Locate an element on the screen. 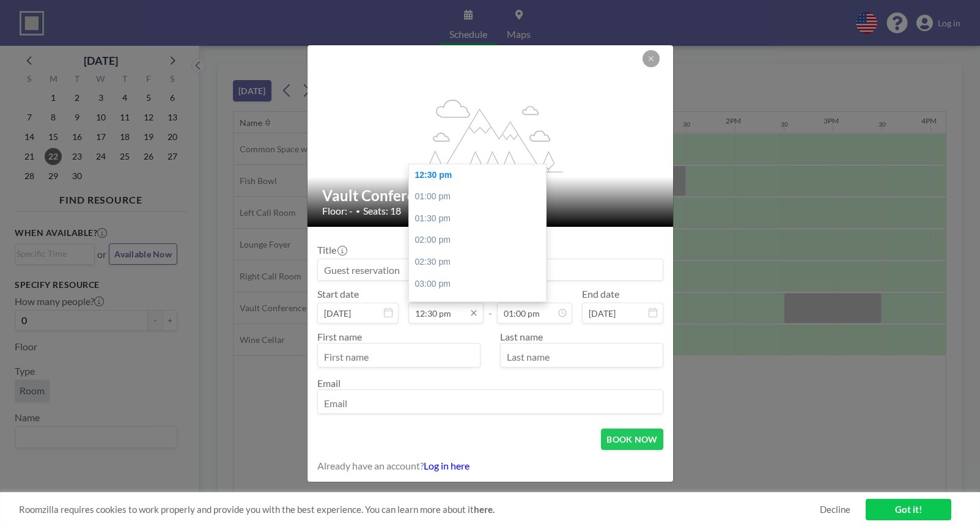 The width and height of the screenshot is (980, 527). input: Guest reservation is located at coordinates (490, 270).